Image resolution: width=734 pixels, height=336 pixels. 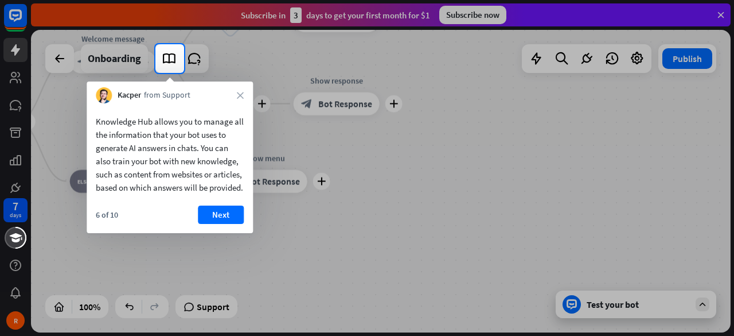 What do you see at coordinates (170, 154) in the screenshot?
I see `div: Knowledge Hub allows you to manage all the information that your bot uses to generate AI answers ...` at bounding box center [170, 154].